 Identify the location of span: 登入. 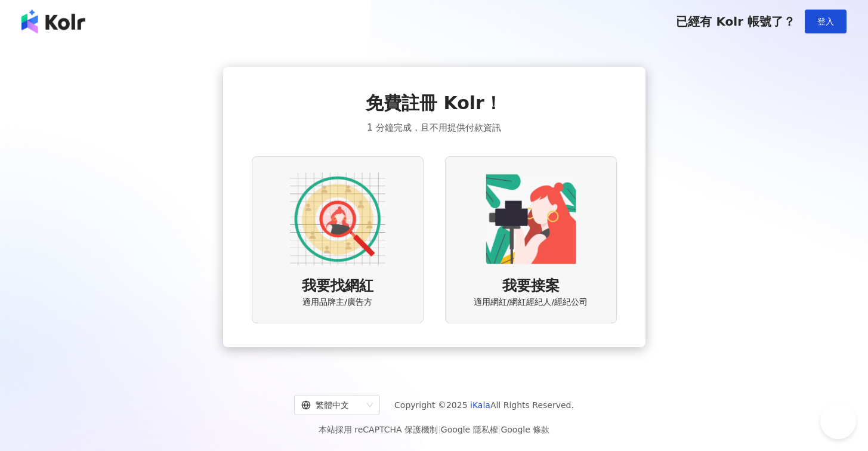
(826, 21).